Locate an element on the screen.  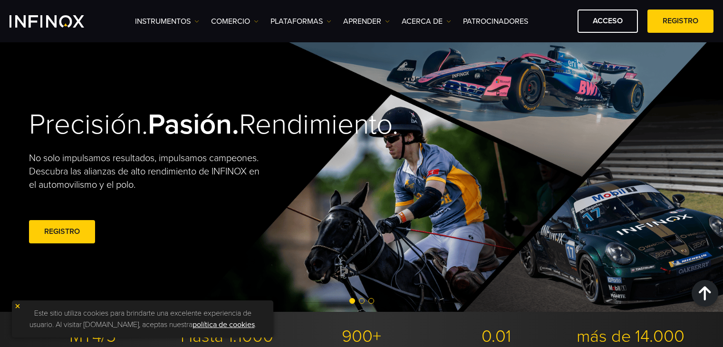
font: PLATAFORMAS is located at coordinates (297, 21).